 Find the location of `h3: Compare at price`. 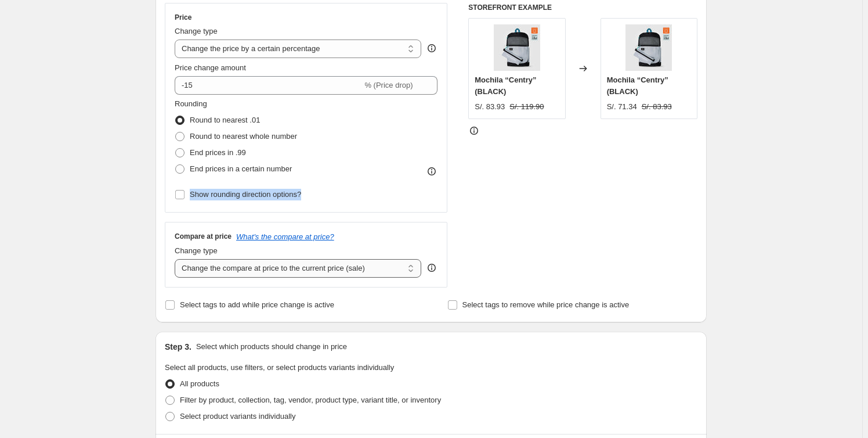

h3: Compare at price is located at coordinates (203, 236).